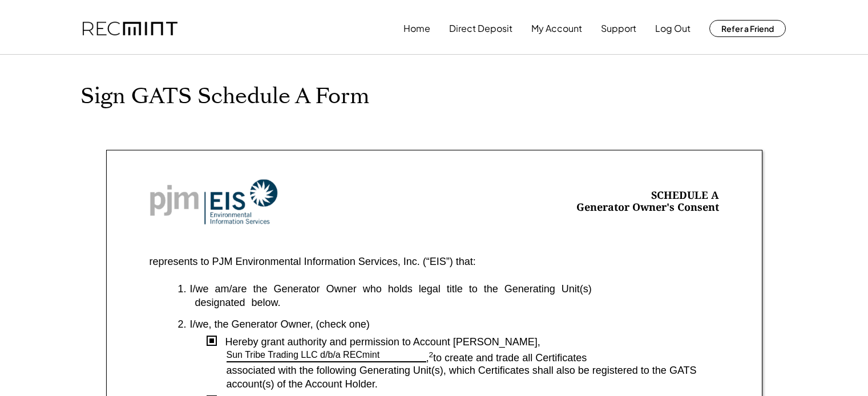 This screenshot has height=396, width=868. What do you see at coordinates (619, 29) in the screenshot?
I see `button: Support` at bounding box center [619, 29].